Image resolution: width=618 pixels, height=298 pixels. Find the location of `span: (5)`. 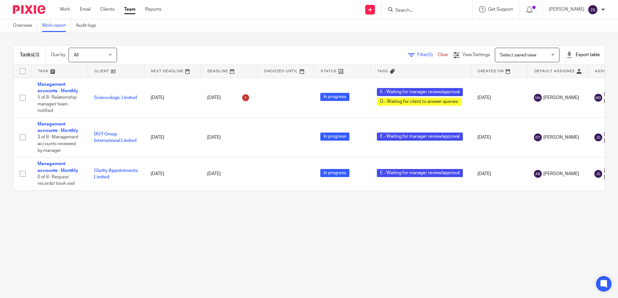

span: (5) is located at coordinates (430, 55).